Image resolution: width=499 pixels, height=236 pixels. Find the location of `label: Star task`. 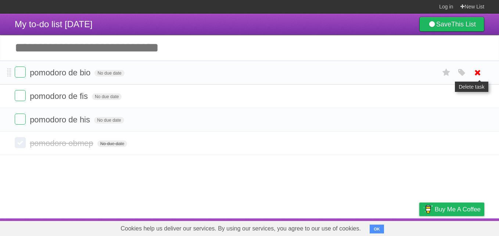

label: Star task is located at coordinates (447, 72).